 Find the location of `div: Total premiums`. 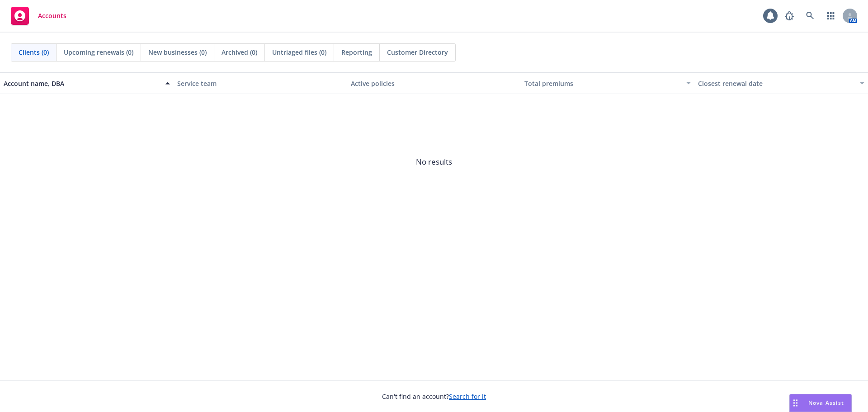

div: Total premiums is located at coordinates (602, 83).